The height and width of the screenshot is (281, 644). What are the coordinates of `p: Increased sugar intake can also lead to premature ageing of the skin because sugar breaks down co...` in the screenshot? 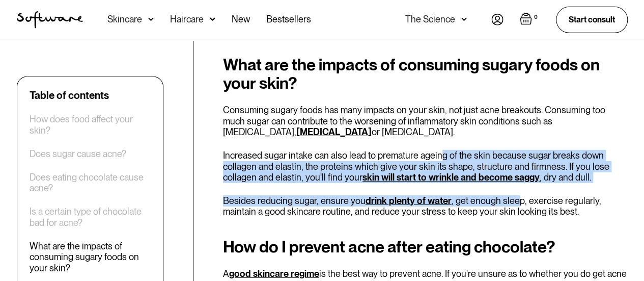 It's located at (425, 166).